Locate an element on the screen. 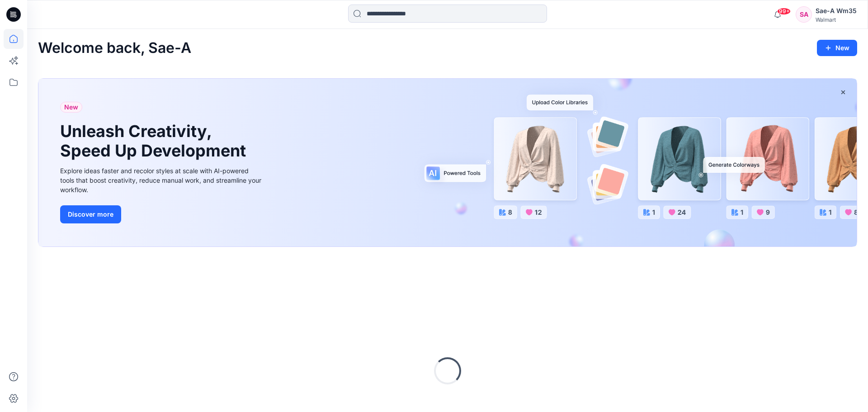  span: New is located at coordinates (71, 107).